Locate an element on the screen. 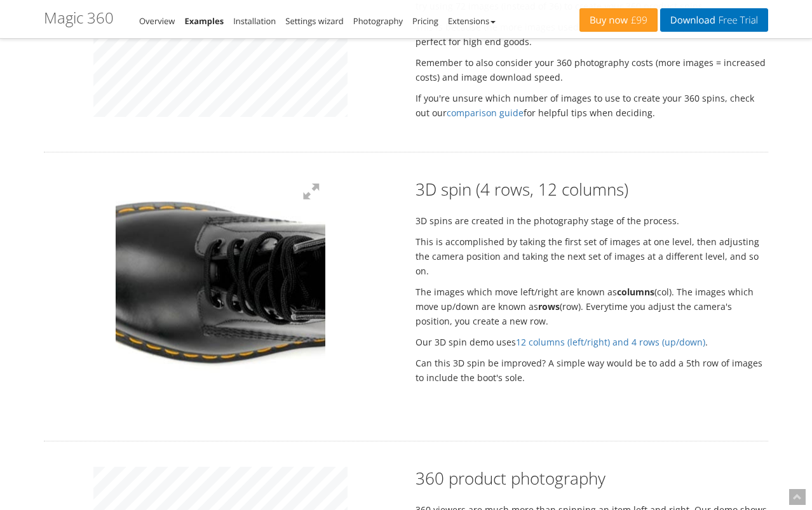  h2: 360 product photography is located at coordinates (592, 478).